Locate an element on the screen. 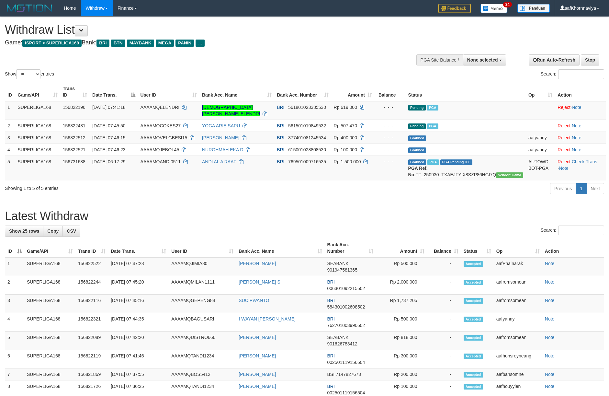 The width and height of the screenshot is (609, 396). span: Vendor URL: https://trx31.1velocity.biz is located at coordinates (510, 175).